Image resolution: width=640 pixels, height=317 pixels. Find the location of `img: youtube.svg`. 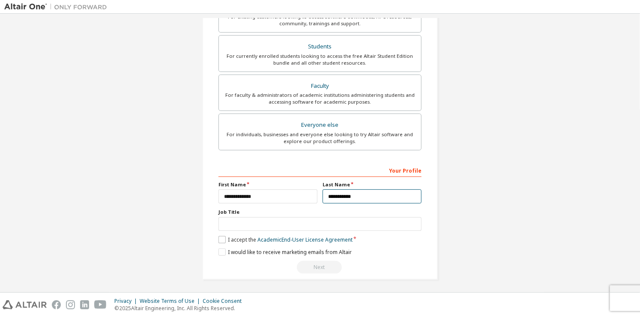

img: youtube.svg is located at coordinates (100, 305).